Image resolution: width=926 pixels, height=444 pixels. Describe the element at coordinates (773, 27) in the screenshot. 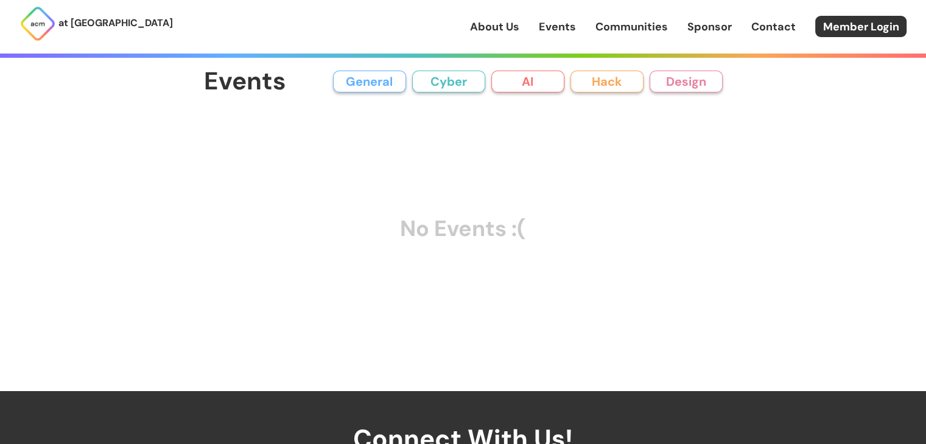

I see `a: Contact` at that location.